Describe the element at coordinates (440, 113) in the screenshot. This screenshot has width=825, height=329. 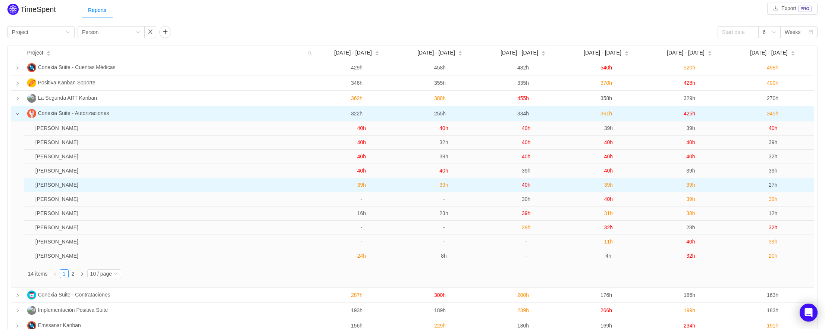
I see `span: 255h` at that location.